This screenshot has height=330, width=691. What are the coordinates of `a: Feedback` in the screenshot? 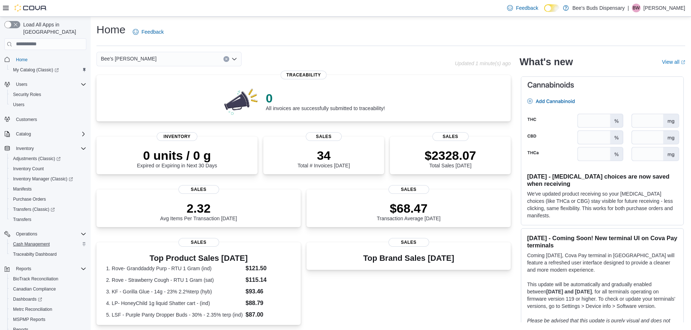 It's located at (522, 8).